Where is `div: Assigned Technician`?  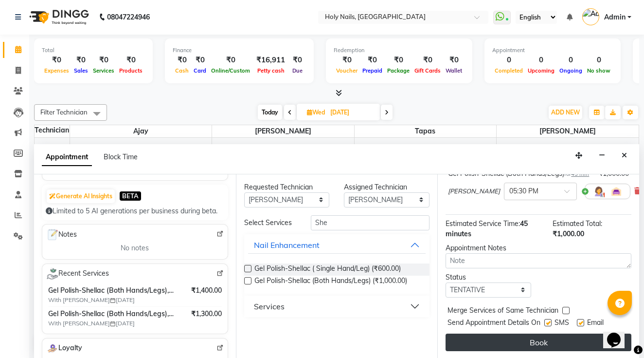
div: Assigned Technician is located at coordinates (387, 187).